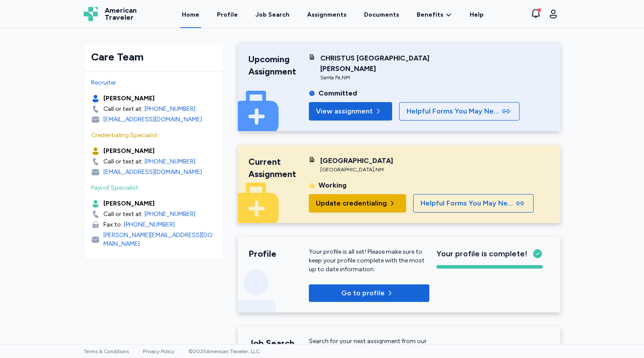 The height and width of the screenshot is (358, 644). What do you see at coordinates (430, 15) in the screenshot?
I see `span: Benefits` at bounding box center [430, 15].